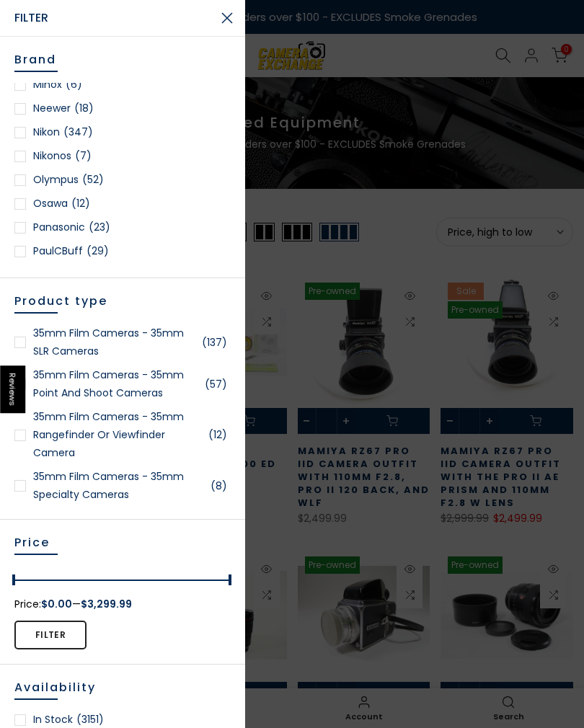  I want to click on span: (8), so click(218, 486).